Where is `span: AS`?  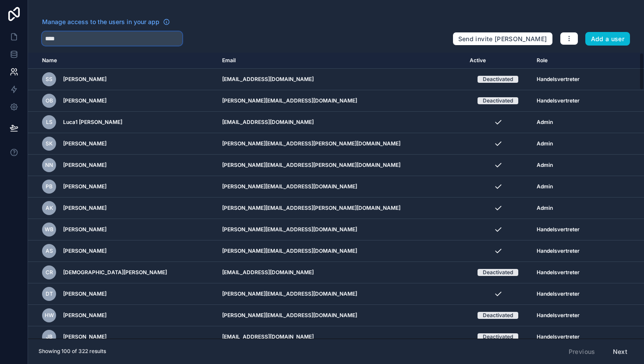 span: AS is located at coordinates (49, 251).